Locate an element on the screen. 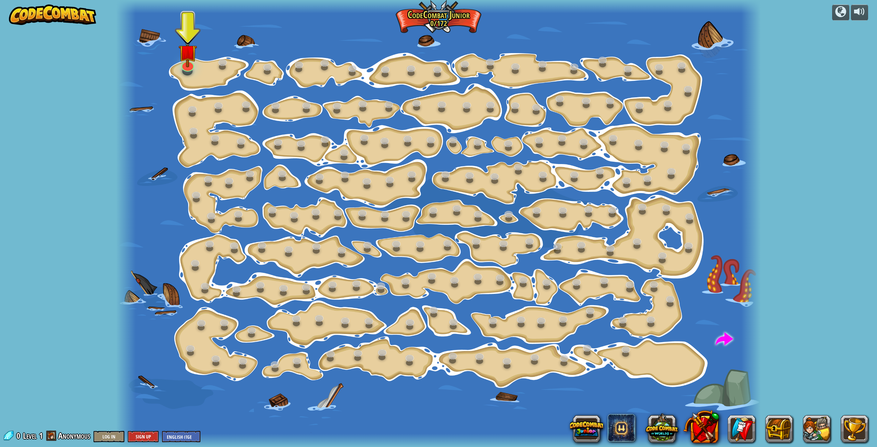  span: 0 is located at coordinates (19, 436).